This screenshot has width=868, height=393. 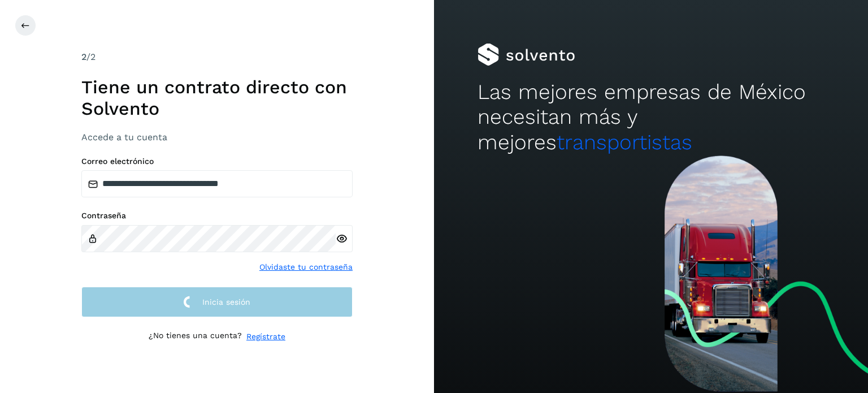 I want to click on button: Inicia sesión, so click(x=217, y=302).